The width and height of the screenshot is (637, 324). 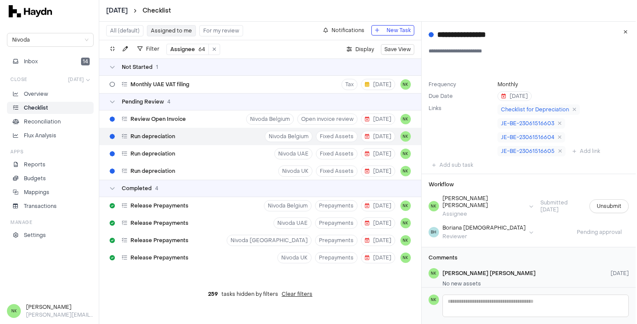 I want to click on button: All (default), so click(x=123, y=31).